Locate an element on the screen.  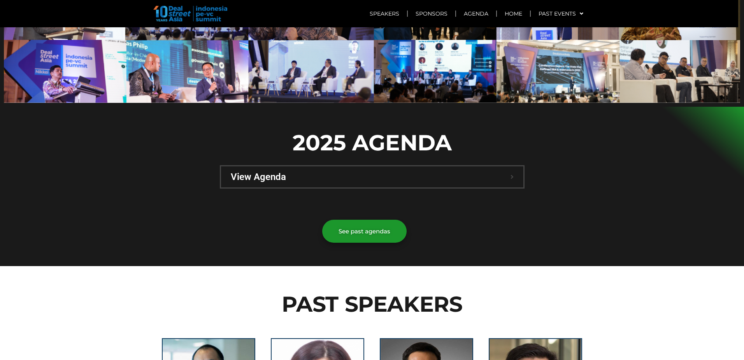
span: See past agendas is located at coordinates (364, 231).